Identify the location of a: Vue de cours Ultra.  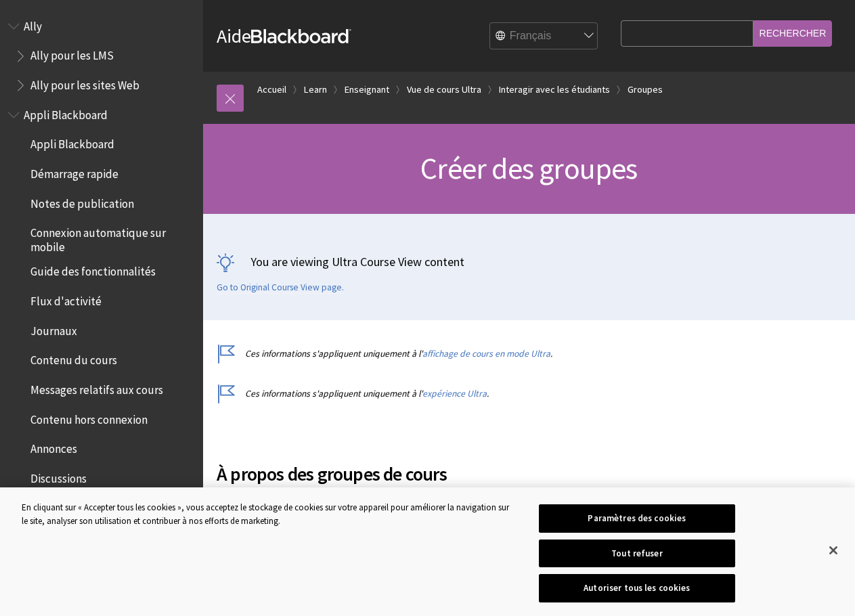
(444, 89).